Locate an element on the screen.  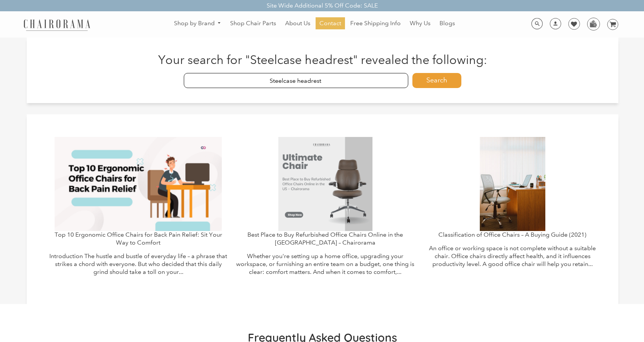
span: Blogs is located at coordinates (447, 23).